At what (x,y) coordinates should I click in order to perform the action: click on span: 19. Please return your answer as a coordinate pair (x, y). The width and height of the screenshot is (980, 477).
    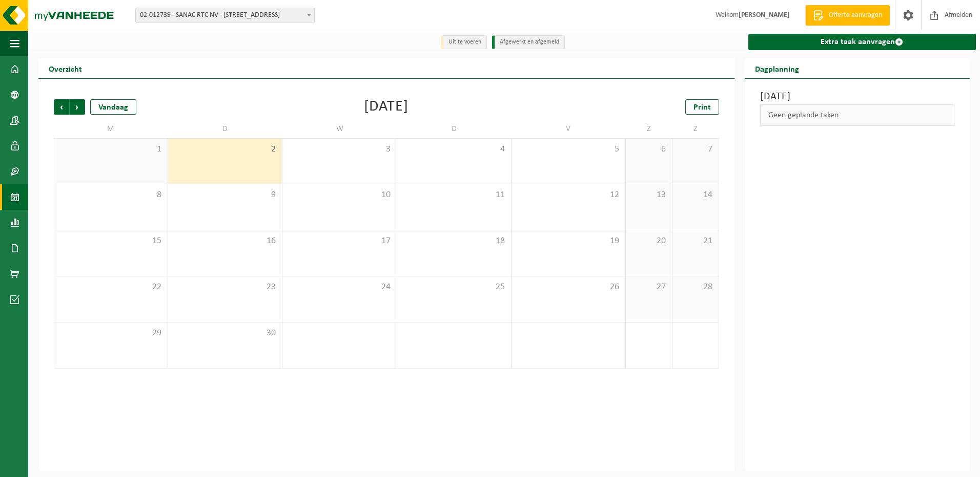
    Looking at the image, I should click on (568, 241).